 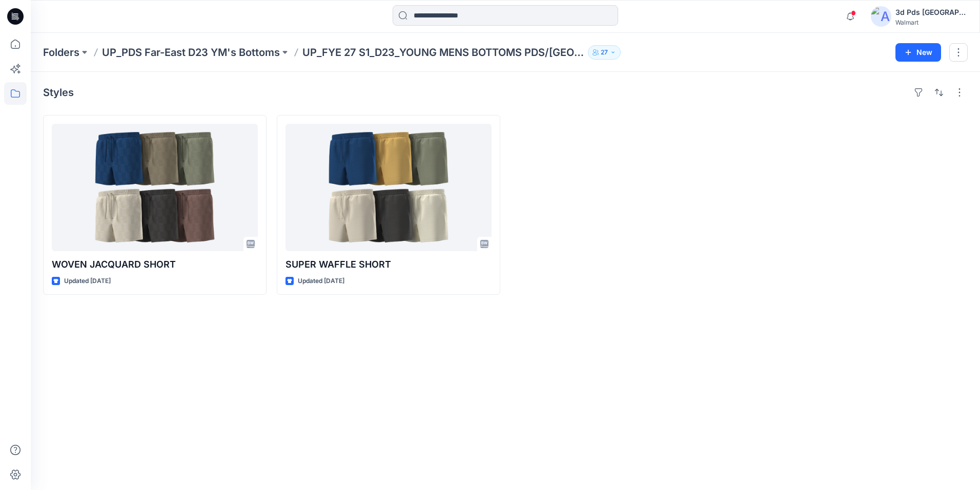 What do you see at coordinates (191, 52) in the screenshot?
I see `a: UP_PDS Far-East D23 YM's Bottoms` at bounding box center [191, 52].